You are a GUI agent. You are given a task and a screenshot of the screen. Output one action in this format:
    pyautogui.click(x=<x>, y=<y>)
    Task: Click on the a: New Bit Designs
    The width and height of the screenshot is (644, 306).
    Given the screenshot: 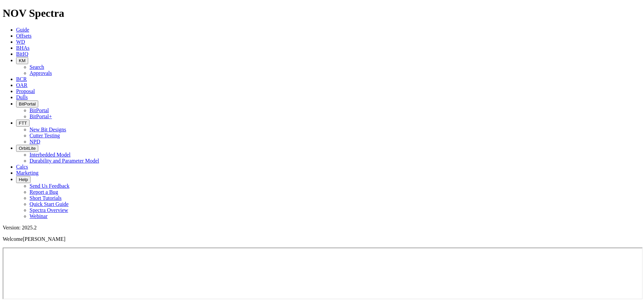 What is the action you would take?
    pyautogui.click(x=48, y=130)
    